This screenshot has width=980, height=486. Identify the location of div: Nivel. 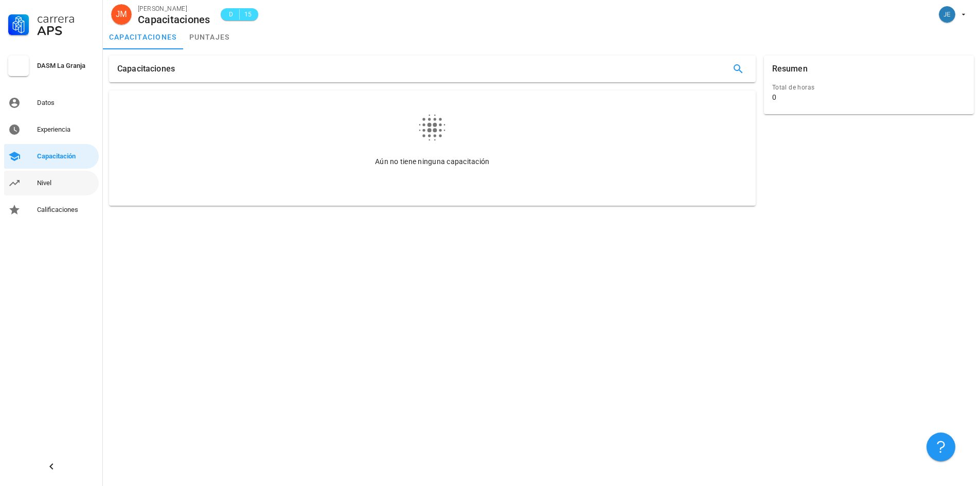
(66, 183).